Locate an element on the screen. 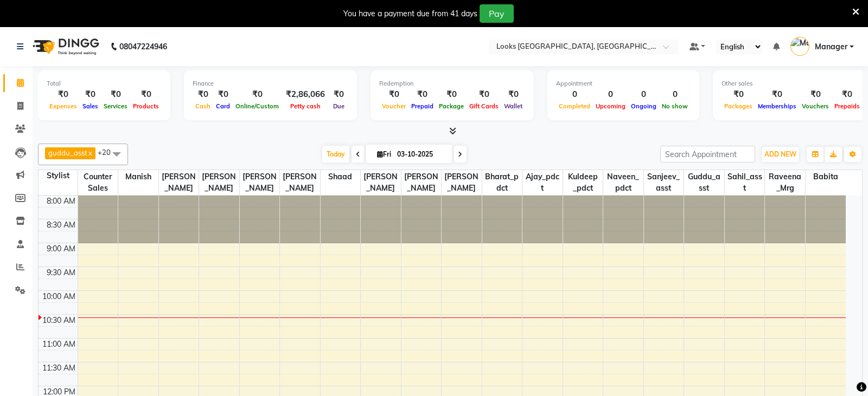 The height and width of the screenshot is (396, 868). span: Prepaid is located at coordinates (422, 106).